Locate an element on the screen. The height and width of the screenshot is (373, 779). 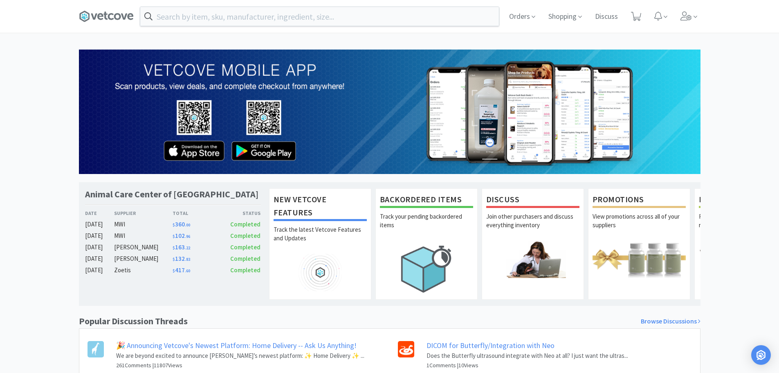
h6: 261 Comments | 11807 Views is located at coordinates (240, 365).